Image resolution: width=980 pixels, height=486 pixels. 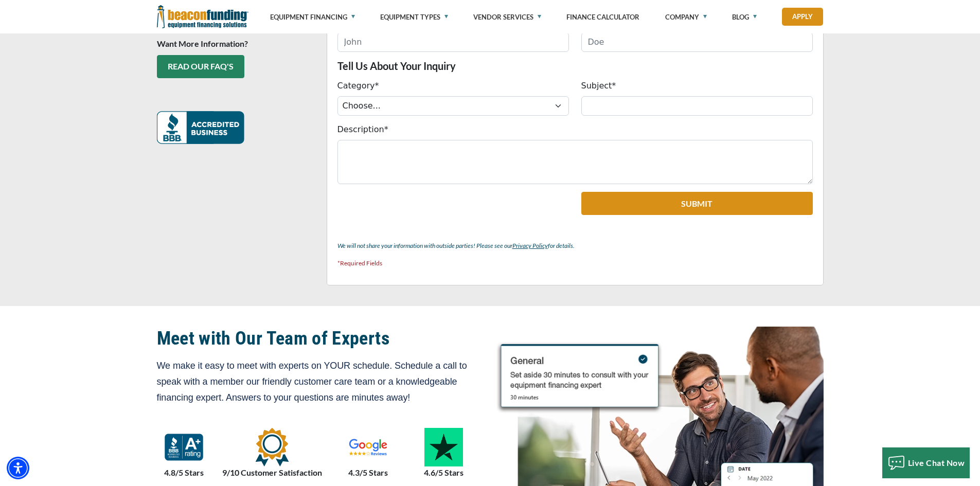 What do you see at coordinates (803, 17) in the screenshot?
I see `a: Apply` at bounding box center [803, 17].